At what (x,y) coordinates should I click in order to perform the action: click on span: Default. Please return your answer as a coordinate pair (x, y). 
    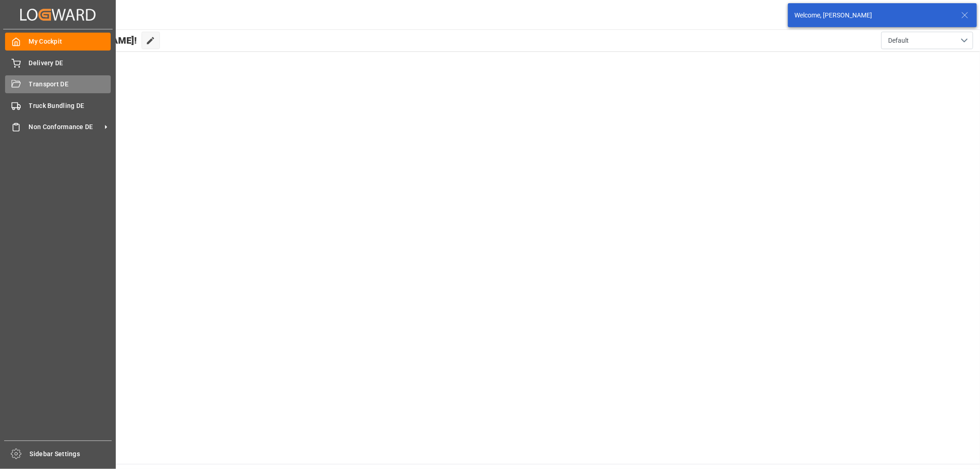
    Looking at the image, I should click on (899, 41).